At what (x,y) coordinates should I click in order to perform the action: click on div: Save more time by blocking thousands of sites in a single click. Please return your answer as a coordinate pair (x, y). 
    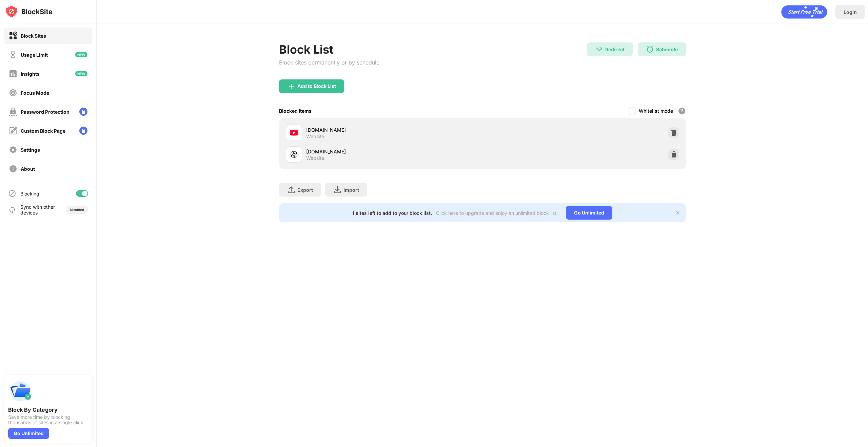
    Looking at the image, I should click on (48, 420).